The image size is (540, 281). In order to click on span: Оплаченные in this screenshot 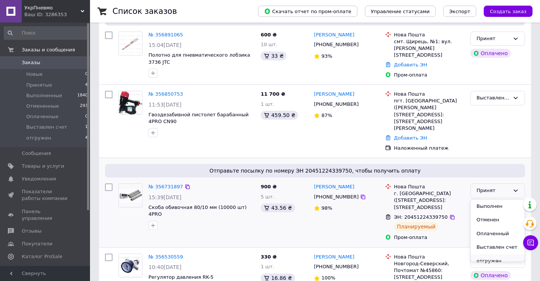, I will do `click(42, 117)`.